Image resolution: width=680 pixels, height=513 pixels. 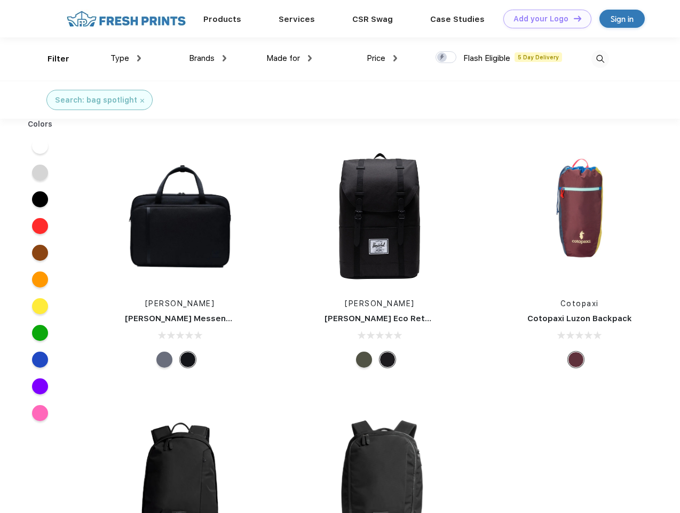 I want to click on a: Cotopaxi Luzon Backpack, so click(x=580, y=318).